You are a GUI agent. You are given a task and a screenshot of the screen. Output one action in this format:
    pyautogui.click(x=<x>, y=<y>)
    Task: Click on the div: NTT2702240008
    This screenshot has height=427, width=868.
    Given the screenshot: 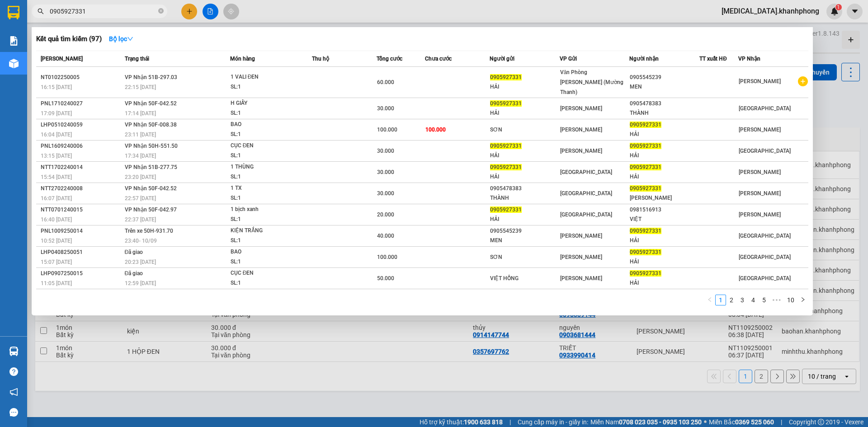 What is the action you would take?
    pyautogui.click(x=82, y=189)
    